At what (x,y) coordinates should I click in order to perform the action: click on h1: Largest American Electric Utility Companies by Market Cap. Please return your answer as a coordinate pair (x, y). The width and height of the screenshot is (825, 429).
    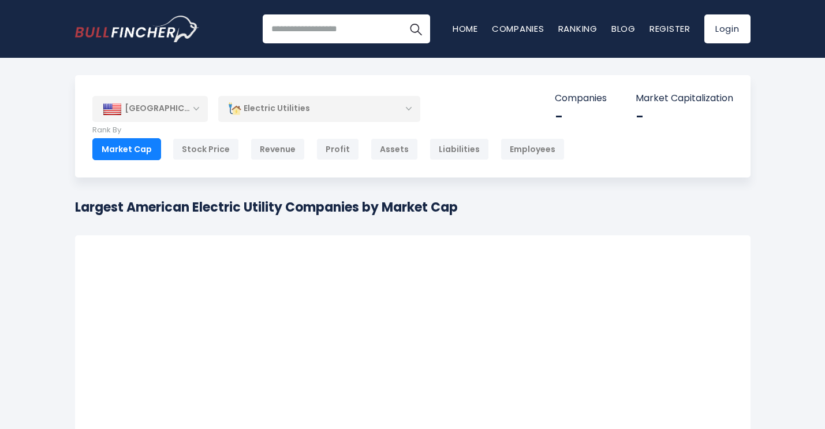
    Looking at the image, I should click on (266, 207).